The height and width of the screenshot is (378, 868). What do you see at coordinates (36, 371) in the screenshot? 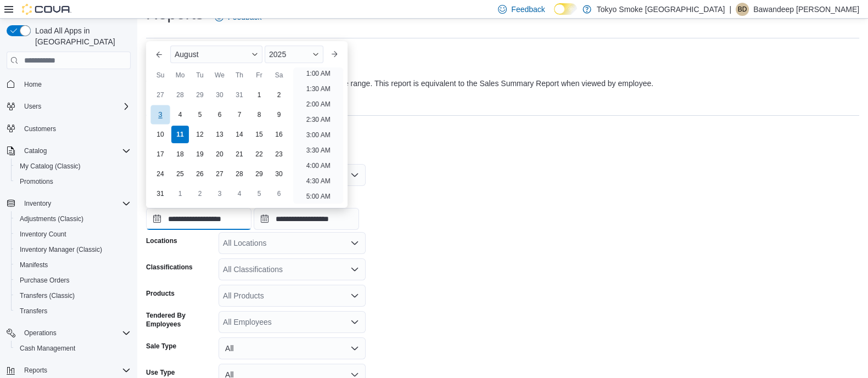
I see `span: Reports` at bounding box center [36, 371].